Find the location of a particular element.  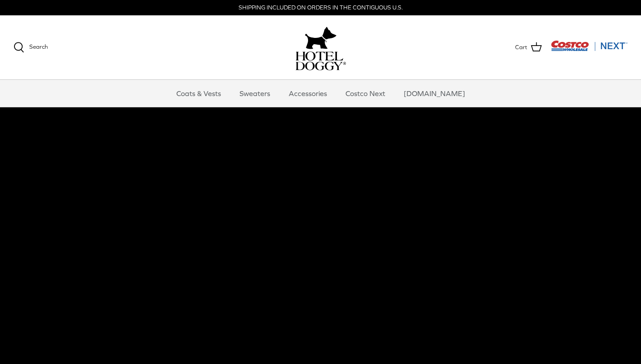

span: Cart is located at coordinates (521, 47).